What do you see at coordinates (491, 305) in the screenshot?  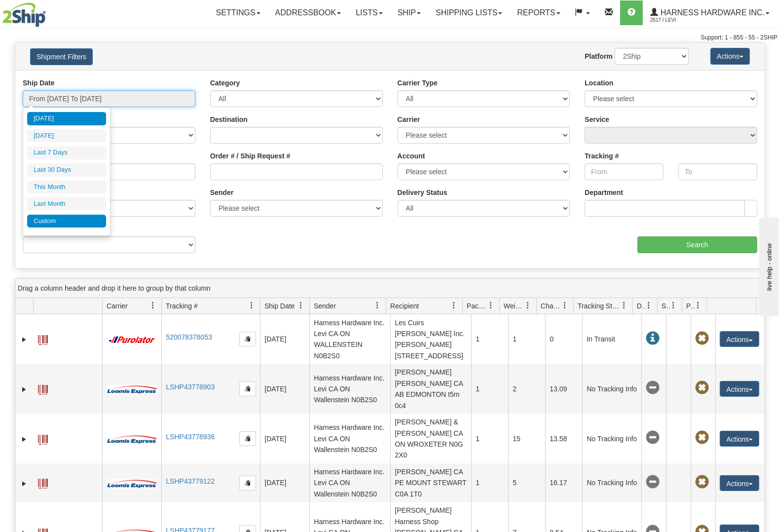 I see `a: Packages filter column settings` at bounding box center [491, 305].